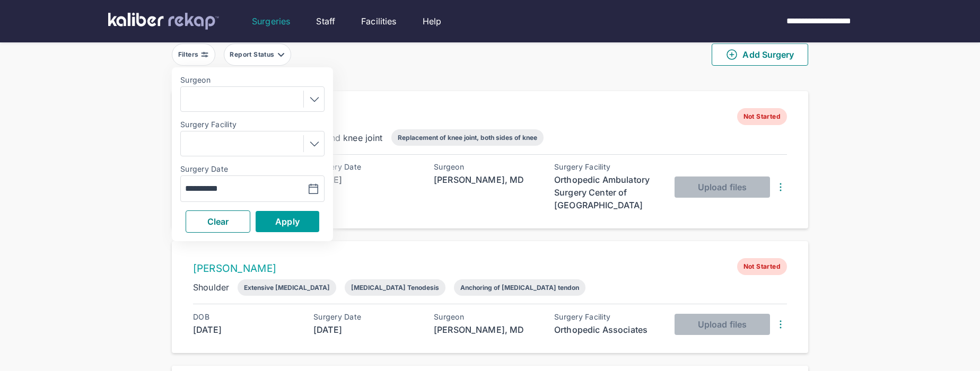  What do you see at coordinates (211, 287) in the screenshot?
I see `div: Shoulder` at bounding box center [211, 287].